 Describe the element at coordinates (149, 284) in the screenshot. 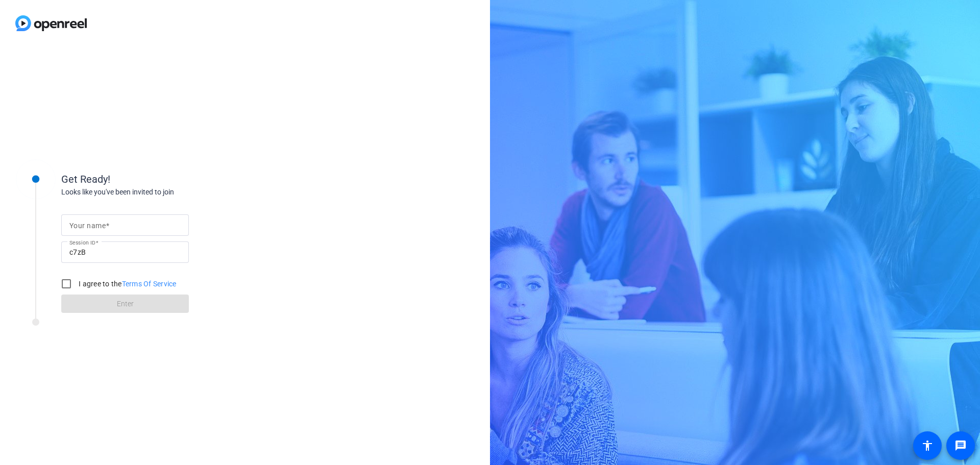

I see `a: Terms Of Service` at that location.